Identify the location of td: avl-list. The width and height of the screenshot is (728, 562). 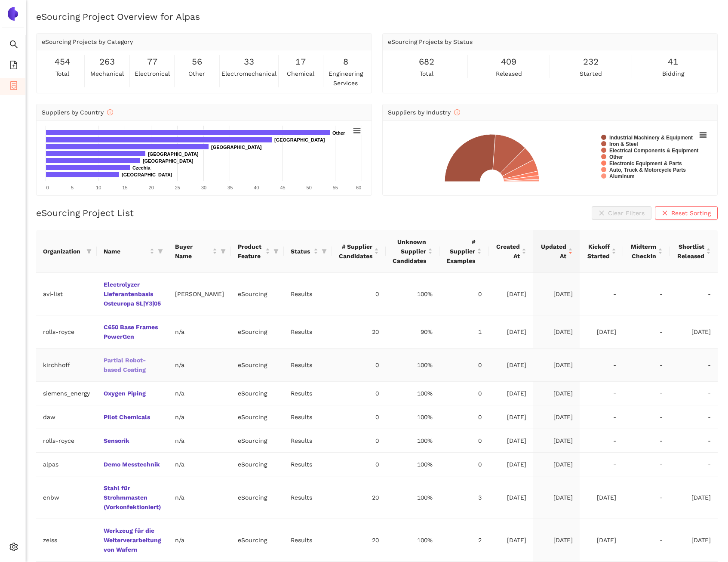
(67, 294).